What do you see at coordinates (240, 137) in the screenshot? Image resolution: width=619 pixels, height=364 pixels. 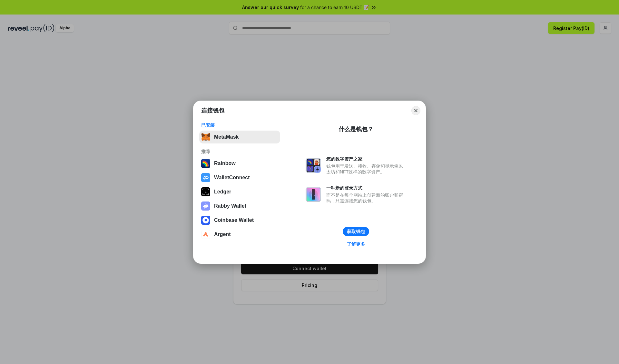 I see `button: MetaMask` at bounding box center [240, 137].